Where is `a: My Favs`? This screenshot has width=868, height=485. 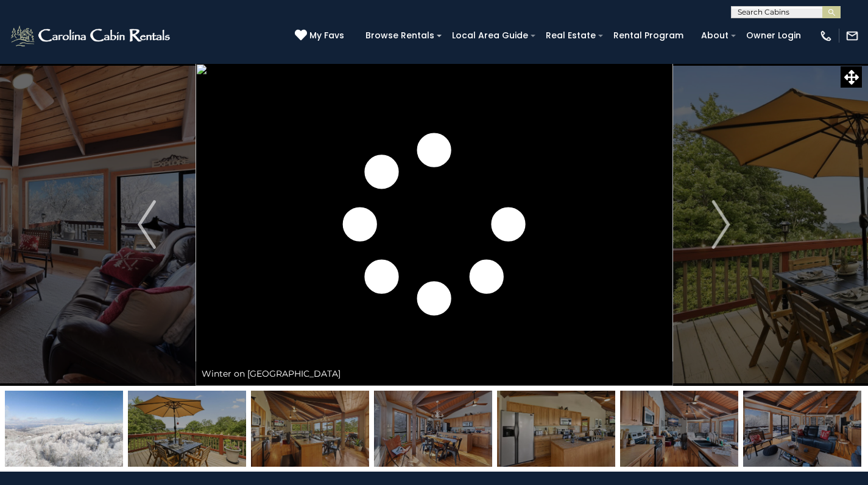 a: My Favs is located at coordinates (321, 36).